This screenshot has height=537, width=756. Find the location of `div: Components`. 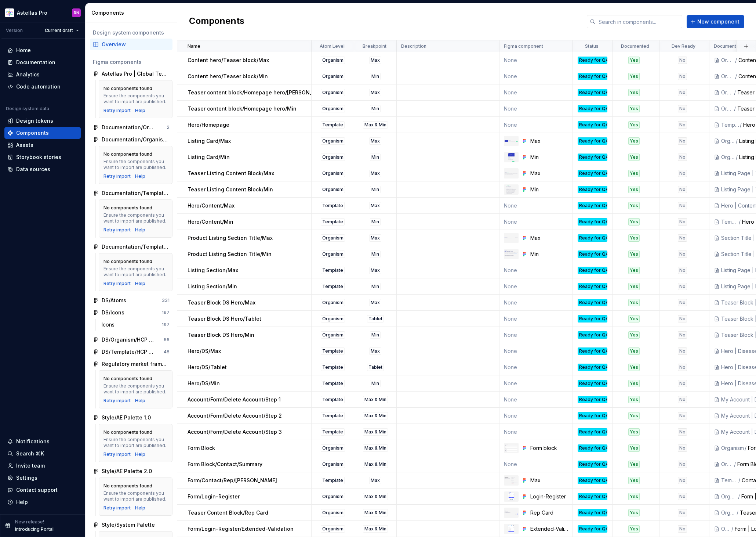

div: Components is located at coordinates (33, 133).